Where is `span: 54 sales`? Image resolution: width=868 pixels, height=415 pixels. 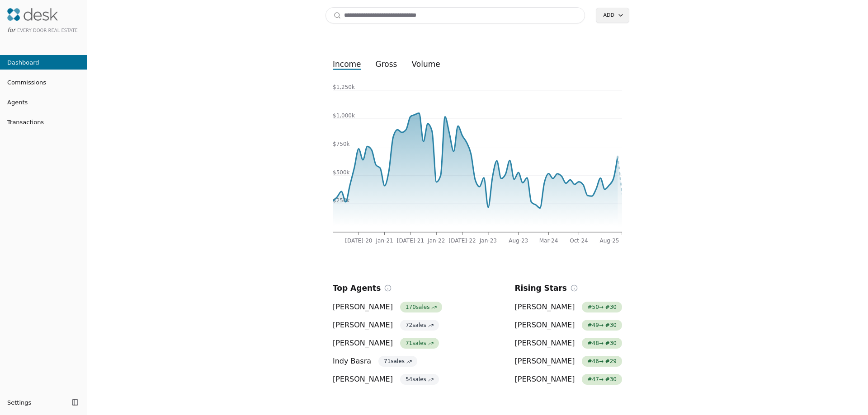
span: 54 sales is located at coordinates (420, 379).